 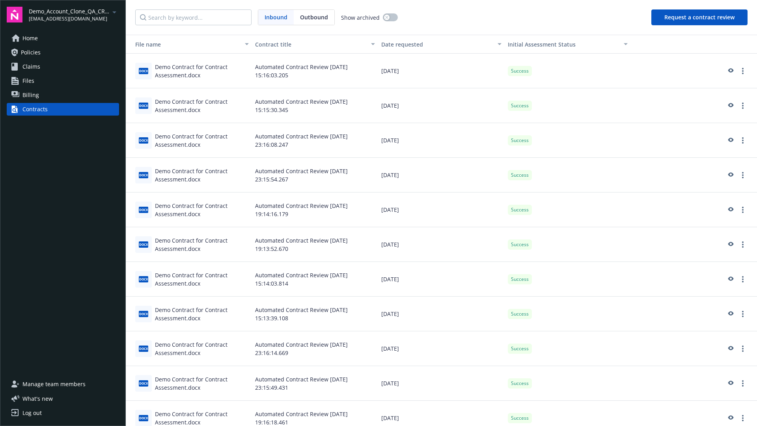 What do you see at coordinates (276, 17) in the screenshot?
I see `span: Inbound` at bounding box center [276, 17].